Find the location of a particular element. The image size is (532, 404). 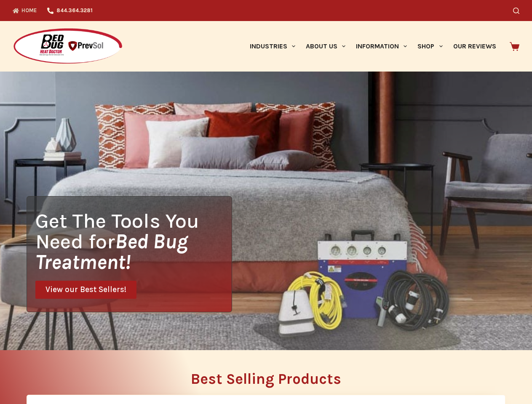

h2: Best Selling Products is located at coordinates (265, 378).